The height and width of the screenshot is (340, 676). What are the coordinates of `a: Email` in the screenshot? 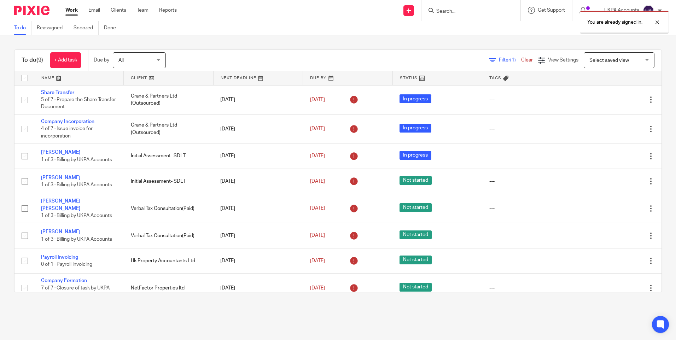 It's located at (94, 10).